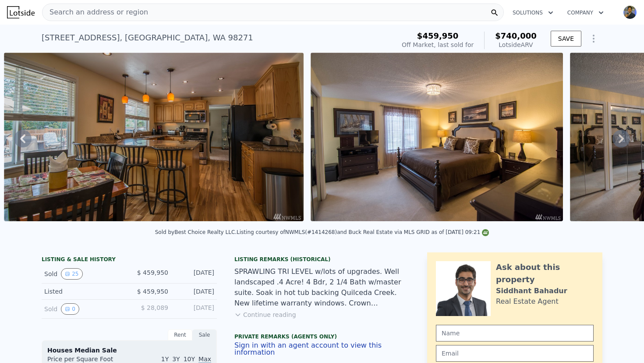 The image size is (644, 363). Describe the element at coordinates (438, 45) in the screenshot. I see `div: Off Market, last sold for` at that location.